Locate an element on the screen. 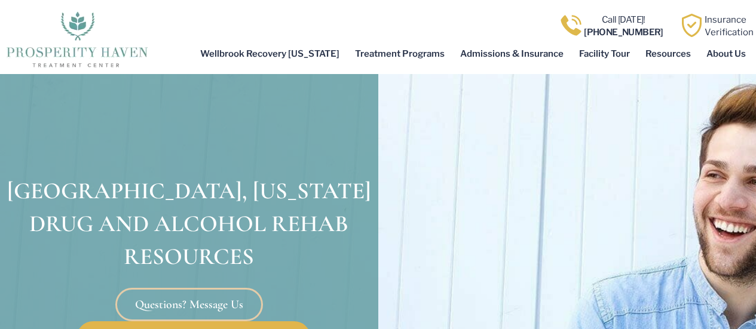 Image resolution: width=756 pixels, height=329 pixels. img: The logo for Prosperity Haven Addiction Recovery Center. is located at coordinates (76, 38).